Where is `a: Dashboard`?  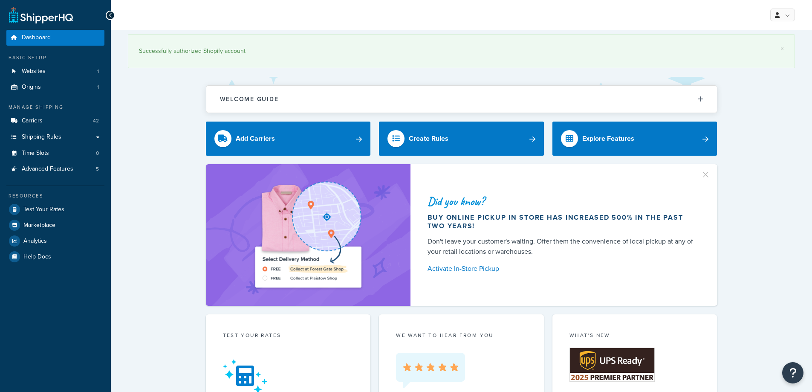
a: Dashboard is located at coordinates (55, 38).